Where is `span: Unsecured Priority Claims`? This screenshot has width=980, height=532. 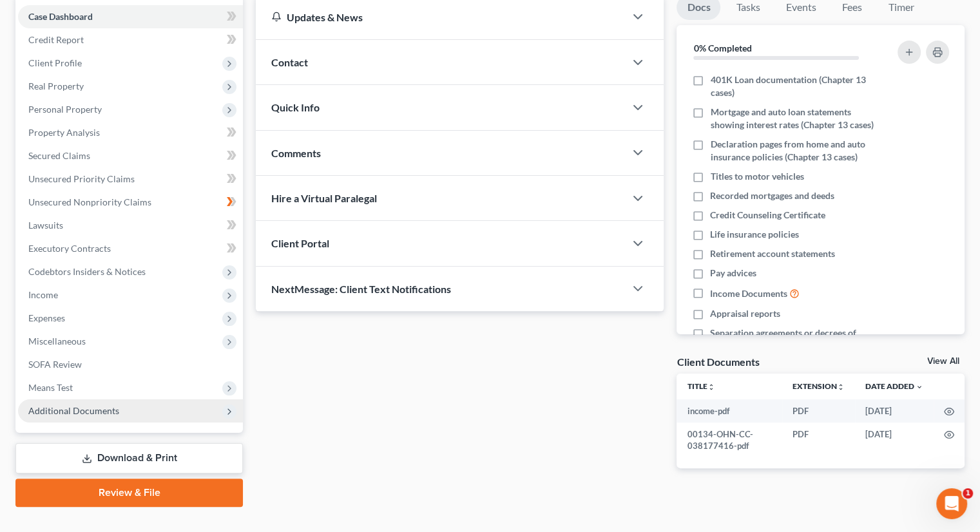
span: Unsecured Priority Claims is located at coordinates (81, 179).